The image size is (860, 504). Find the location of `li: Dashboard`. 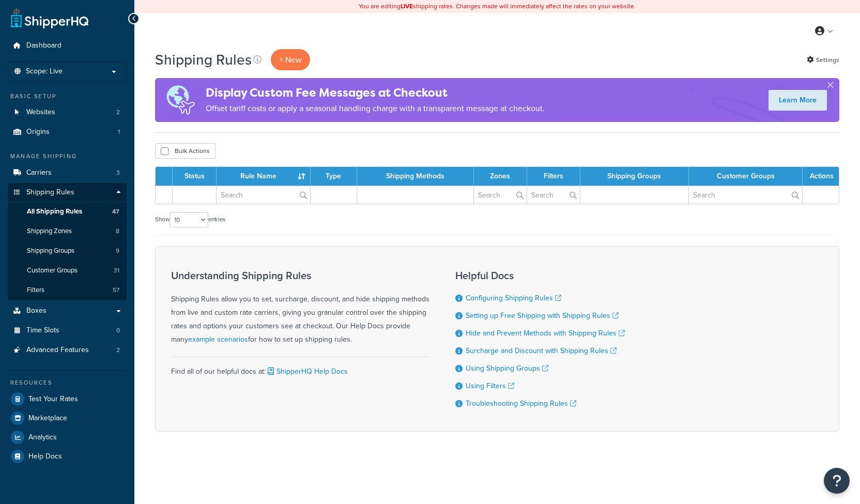

li: Dashboard is located at coordinates (67, 46).